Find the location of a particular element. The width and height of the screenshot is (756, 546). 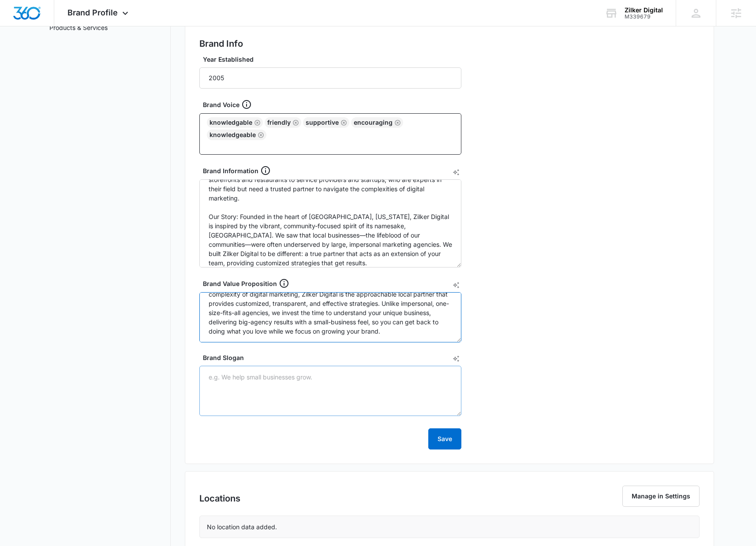

div: knowledgable is located at coordinates (235, 123).